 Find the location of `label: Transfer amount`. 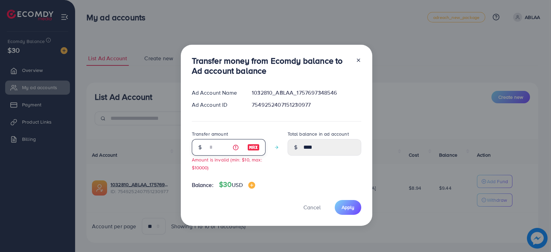

label: Transfer amount is located at coordinates (210, 134).